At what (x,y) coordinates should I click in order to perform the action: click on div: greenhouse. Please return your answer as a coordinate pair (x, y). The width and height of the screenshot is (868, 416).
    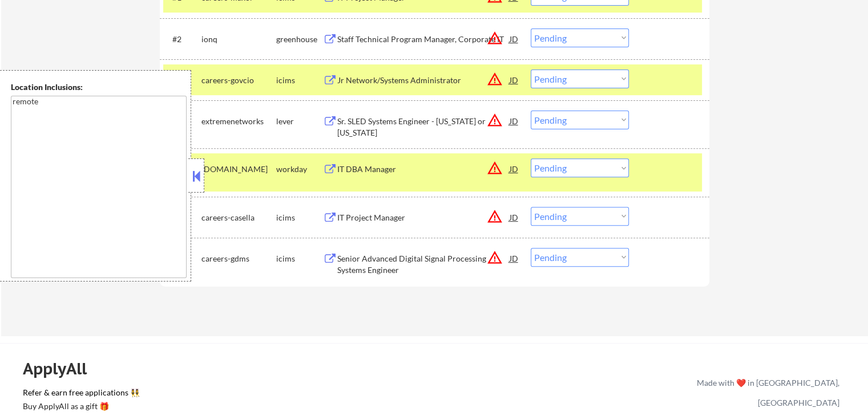
    Looking at the image, I should click on (299, 39).